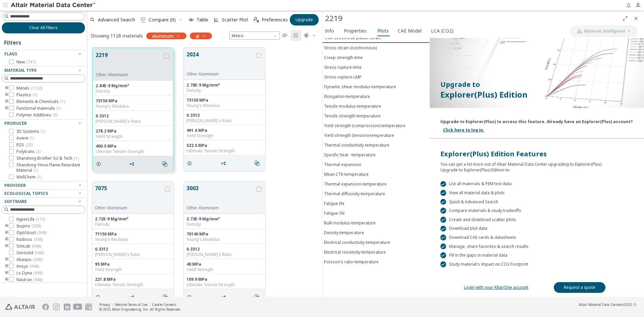 The width and height of the screenshot is (644, 317). Describe the element at coordinates (164, 305) in the screenshot. I see `a: Cookie Consent` at that location.